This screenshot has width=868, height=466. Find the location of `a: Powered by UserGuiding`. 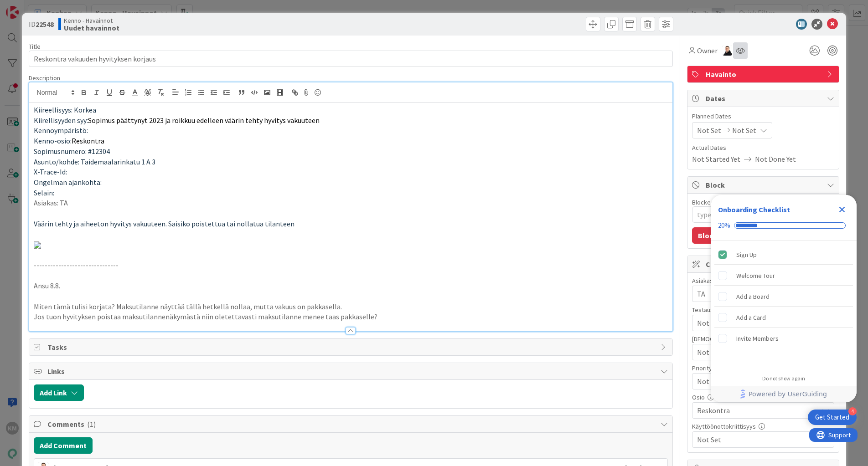

a: Powered by UserGuiding is located at coordinates (784, 394).